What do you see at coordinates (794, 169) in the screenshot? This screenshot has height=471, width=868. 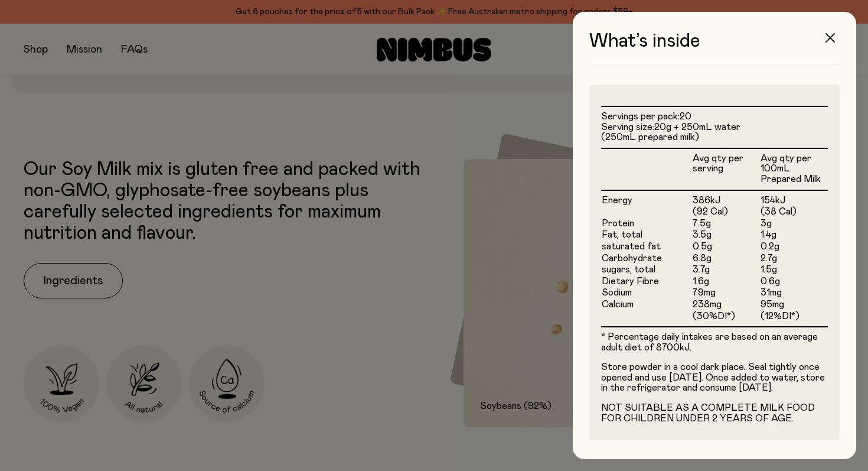 I see `th: Avg qty per 100mL Prepared Milk` at bounding box center [794, 169].